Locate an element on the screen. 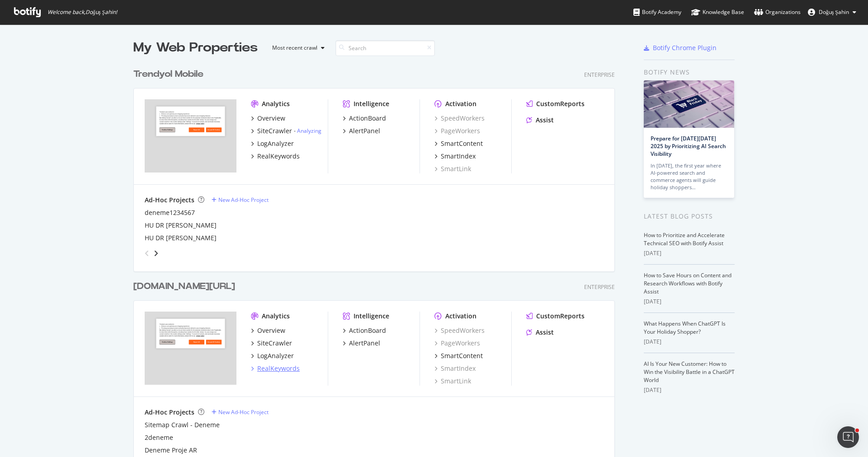 The height and width of the screenshot is (457, 868). a: 2deneme is located at coordinates (159, 438).